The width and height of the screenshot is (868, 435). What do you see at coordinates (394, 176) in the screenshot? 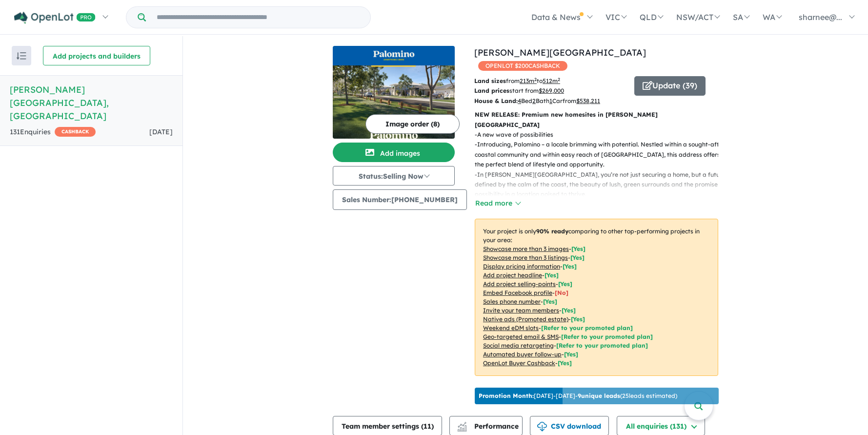
I see `button: Status:Selling Now` at bounding box center [394, 176].